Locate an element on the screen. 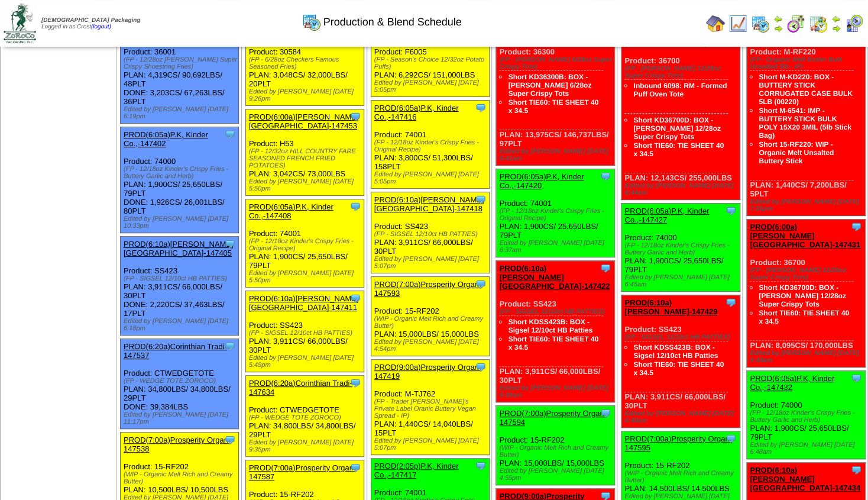  a: PROD(7:00a)Prosperity Organ-147595 is located at coordinates (678, 443).